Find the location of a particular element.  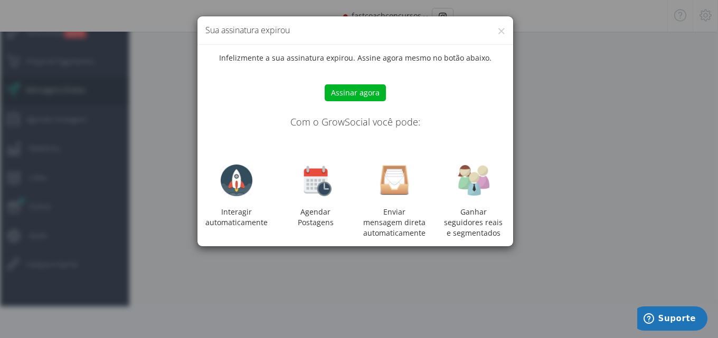

img: users.png is located at coordinates (473, 180).